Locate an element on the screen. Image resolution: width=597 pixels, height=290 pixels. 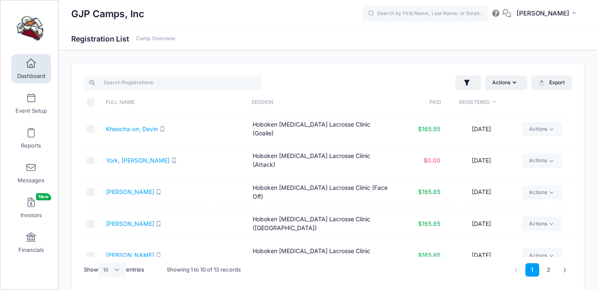
a: Dashboard is located at coordinates (31, 69).